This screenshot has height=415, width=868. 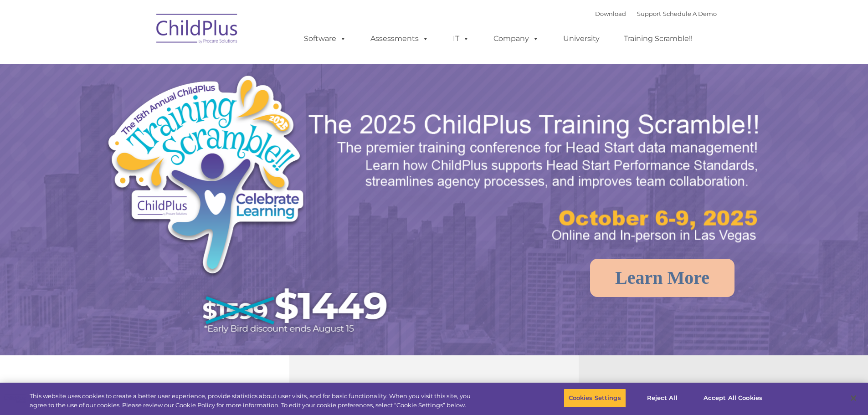 I want to click on span: Phone number, so click(x=146, y=101).